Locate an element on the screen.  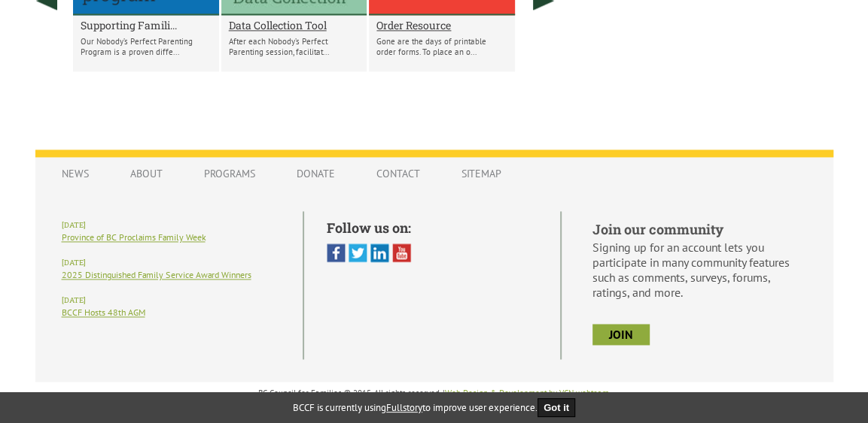
a: Donate is located at coordinates (316, 173).